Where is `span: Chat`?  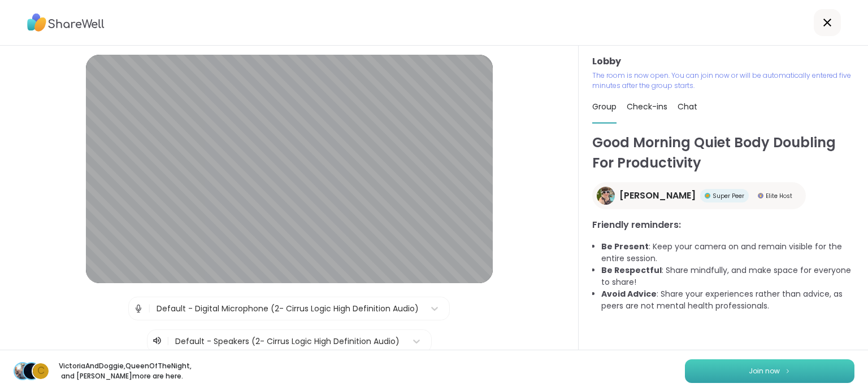 span: Chat is located at coordinates (687, 107).